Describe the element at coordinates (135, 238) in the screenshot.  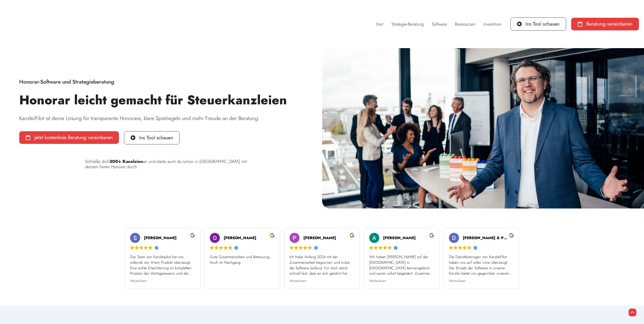
I see `img: Sven Kamchen profile picture` at that location.